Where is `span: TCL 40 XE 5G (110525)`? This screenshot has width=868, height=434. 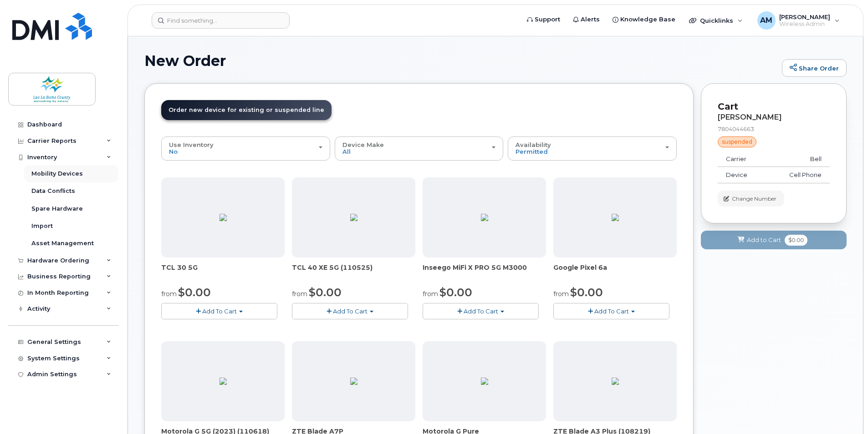 span: TCL 40 XE 5G (110525) is located at coordinates (354, 272).